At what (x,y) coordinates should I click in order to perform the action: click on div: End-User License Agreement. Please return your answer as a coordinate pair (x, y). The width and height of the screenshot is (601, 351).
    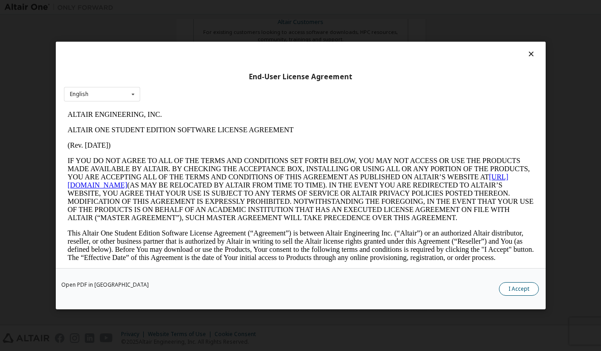
    Looking at the image, I should click on (301, 77).